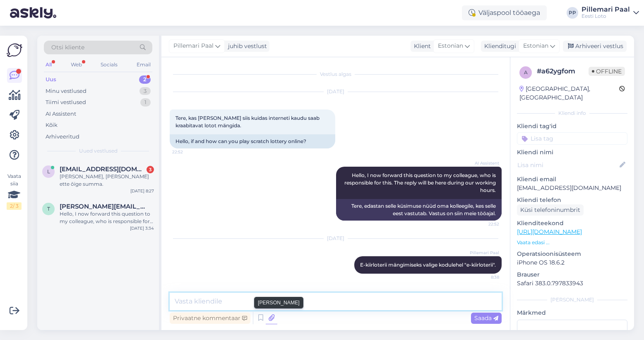 Image resolution: width=644 pixels, height=340 pixels. What do you see at coordinates (607, 71) in the screenshot?
I see `span: Offline` at bounding box center [607, 71].